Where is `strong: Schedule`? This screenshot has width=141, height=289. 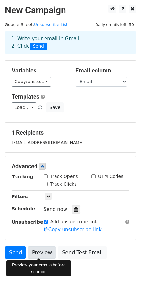
strong: Schedule is located at coordinates (23, 209).